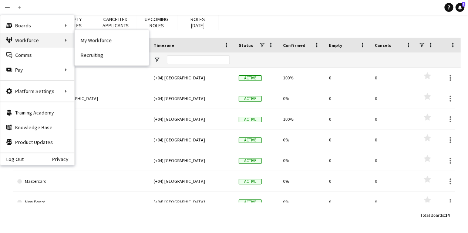 The width and height of the screenshot is (468, 233). What do you see at coordinates (37, 40) in the screenshot?
I see `div: Workforce` at bounding box center [37, 40].